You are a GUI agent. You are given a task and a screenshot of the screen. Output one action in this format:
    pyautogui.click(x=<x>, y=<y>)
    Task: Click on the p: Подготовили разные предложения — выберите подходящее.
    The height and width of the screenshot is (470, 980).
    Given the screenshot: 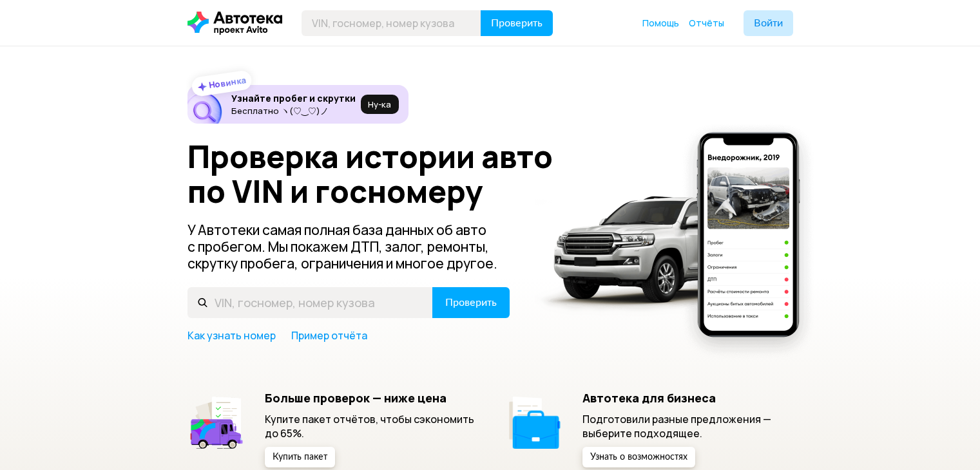 What is the action you would take?
    pyautogui.click(x=688, y=426)
    